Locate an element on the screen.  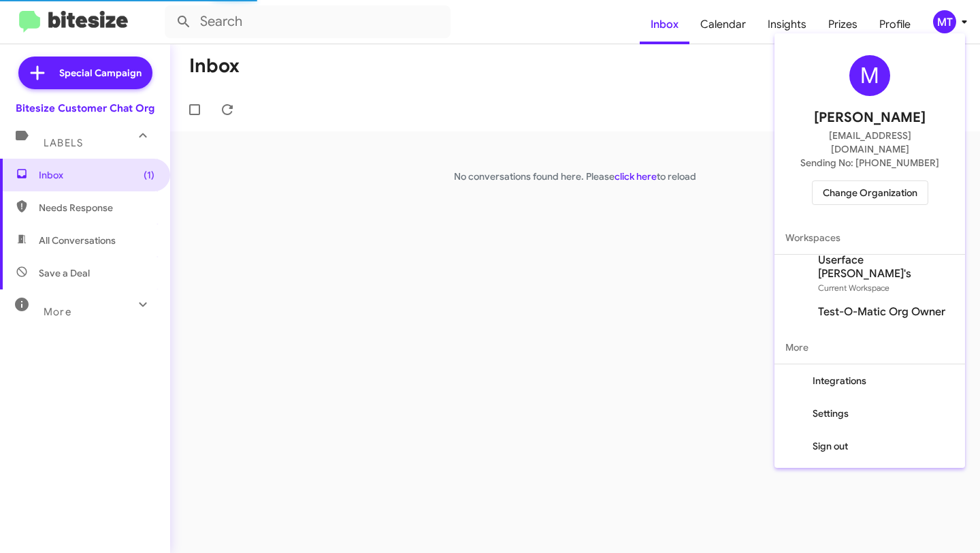
div: M is located at coordinates (869, 76).